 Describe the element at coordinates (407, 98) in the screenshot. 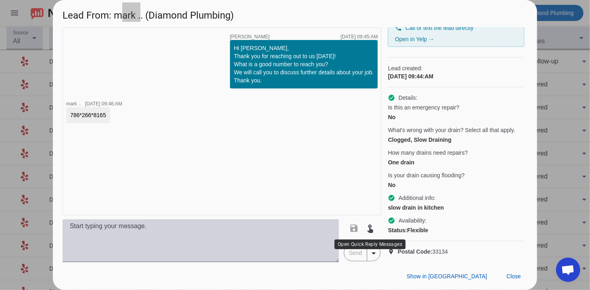

I see `span: Details:` at that location.